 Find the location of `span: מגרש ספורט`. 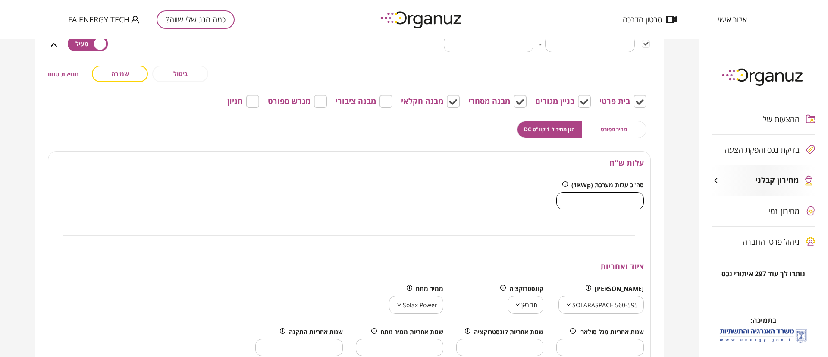

span: מגרש ספורט is located at coordinates (289, 101).